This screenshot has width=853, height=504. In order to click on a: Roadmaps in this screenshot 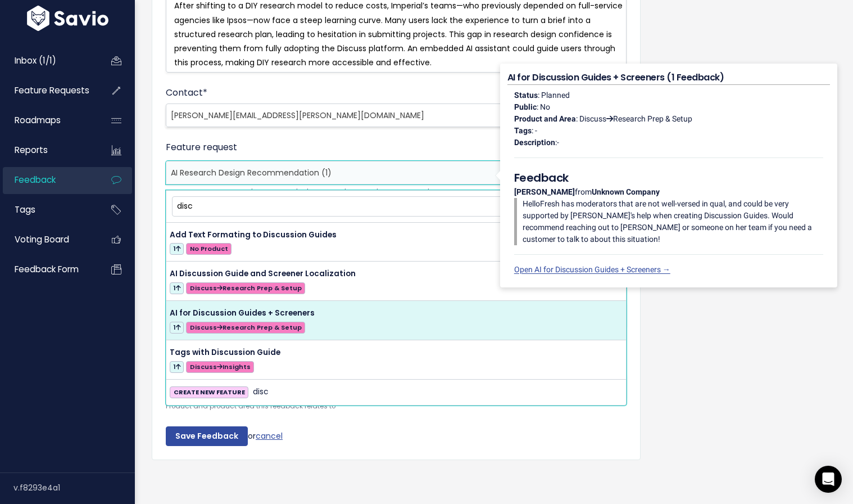, I will do `click(48, 121)`.